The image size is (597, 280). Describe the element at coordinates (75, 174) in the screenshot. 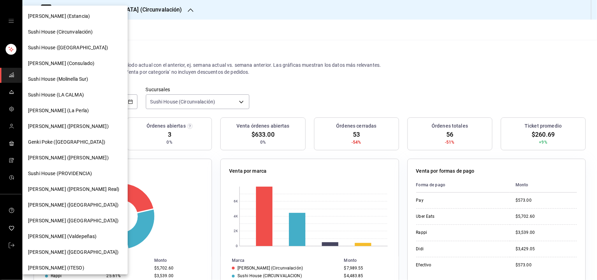

I see `div: Sushi House (PROVIDENCIA)` at that location.